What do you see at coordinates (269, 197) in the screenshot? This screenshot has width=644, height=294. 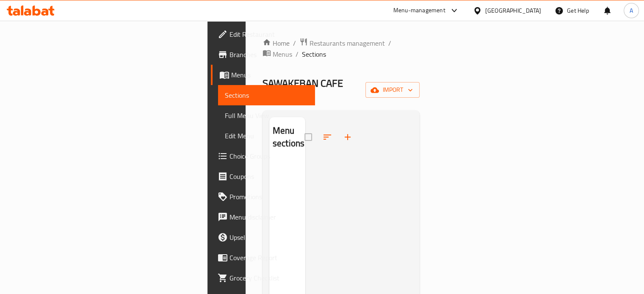 I see `span: Promotions` at bounding box center [269, 197].